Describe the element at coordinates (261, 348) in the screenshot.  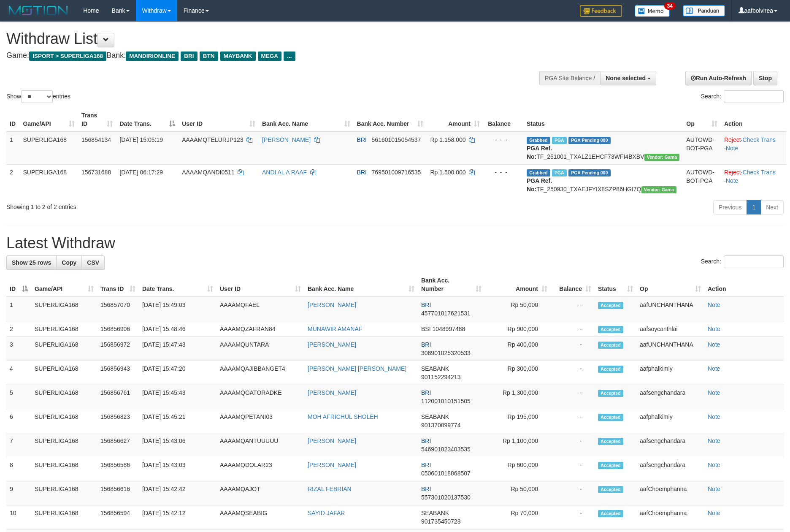
I see `td: AAAAMQUNTARA` at that location.